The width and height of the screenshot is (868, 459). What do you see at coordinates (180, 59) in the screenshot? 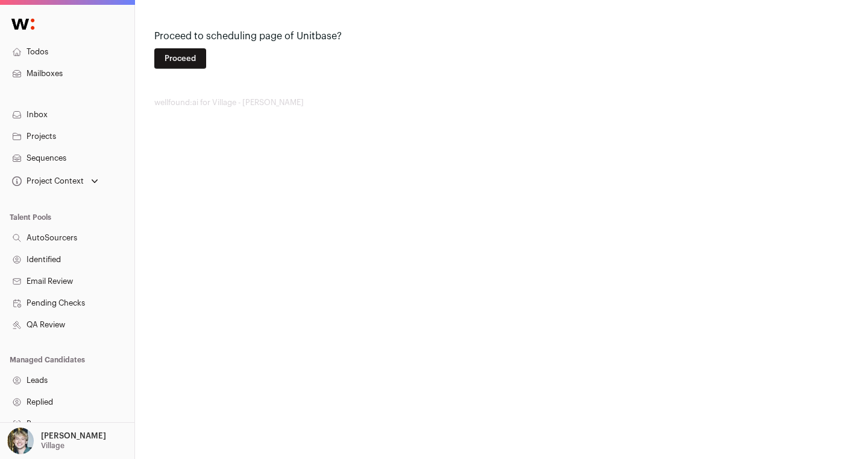
I see `button: Proceed` at bounding box center [180, 59].